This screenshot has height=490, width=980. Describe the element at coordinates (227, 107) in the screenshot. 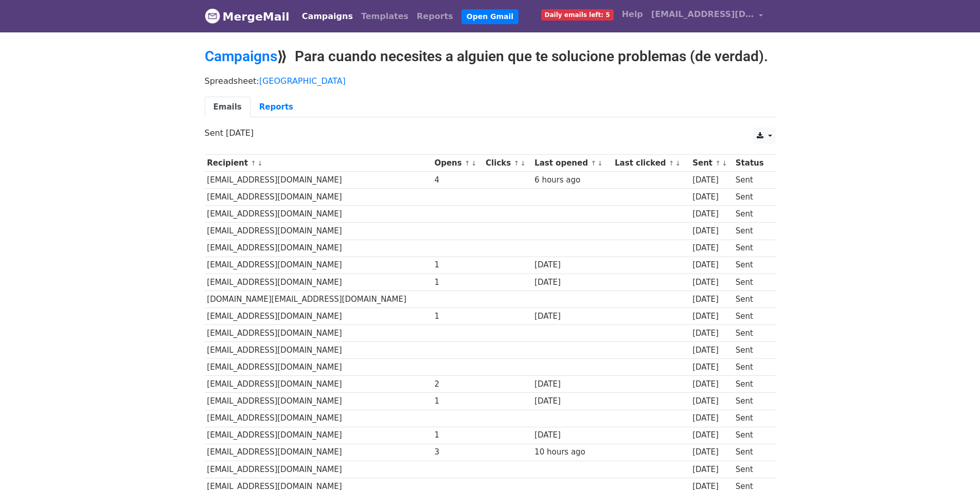

I see `a: Emails` at that location.